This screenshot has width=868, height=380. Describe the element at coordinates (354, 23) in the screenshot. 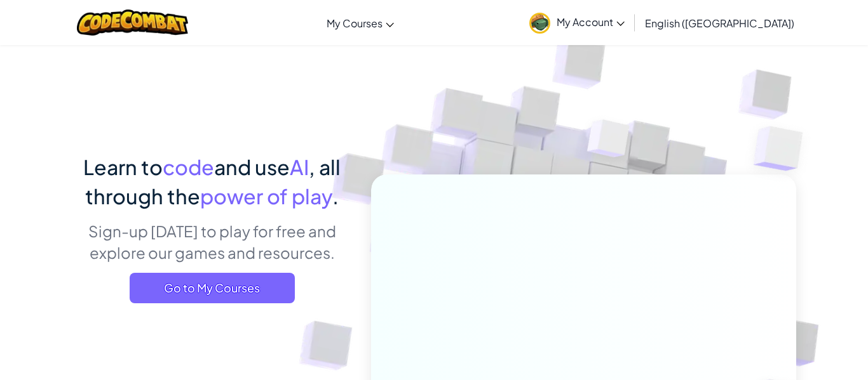

I see `span: My Courses` at that location.